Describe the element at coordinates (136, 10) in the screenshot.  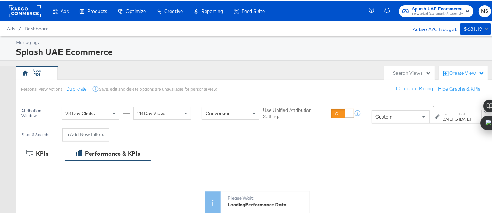
I see `span: Optimize` at that location.